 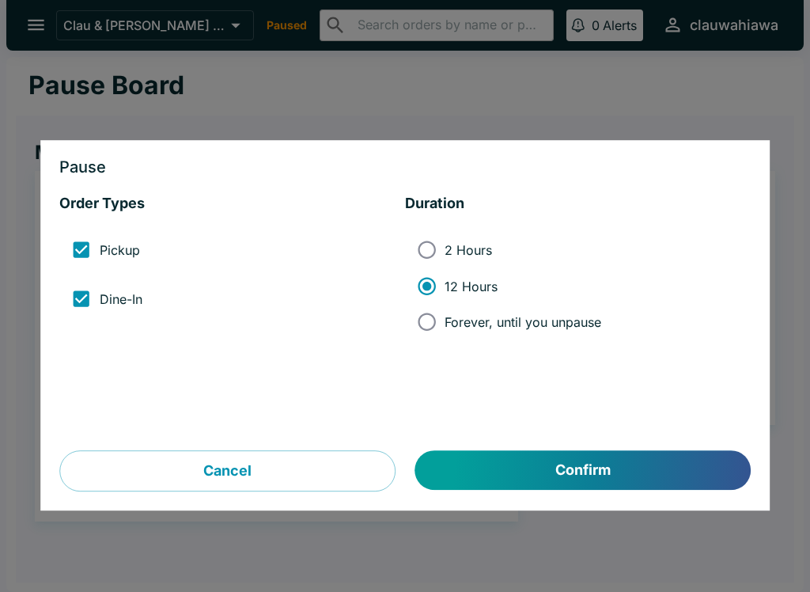 I want to click on h3: Pause, so click(x=405, y=168).